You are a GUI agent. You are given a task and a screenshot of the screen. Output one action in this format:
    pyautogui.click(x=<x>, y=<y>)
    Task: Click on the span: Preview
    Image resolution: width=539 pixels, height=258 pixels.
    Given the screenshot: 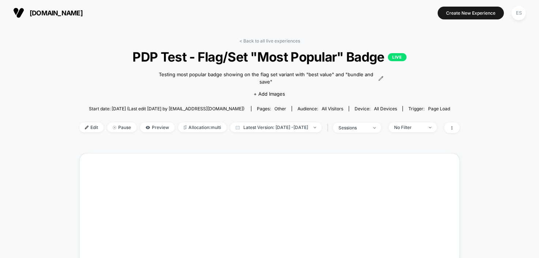 What is the action you would take?
    pyautogui.click(x=157, y=127)
    